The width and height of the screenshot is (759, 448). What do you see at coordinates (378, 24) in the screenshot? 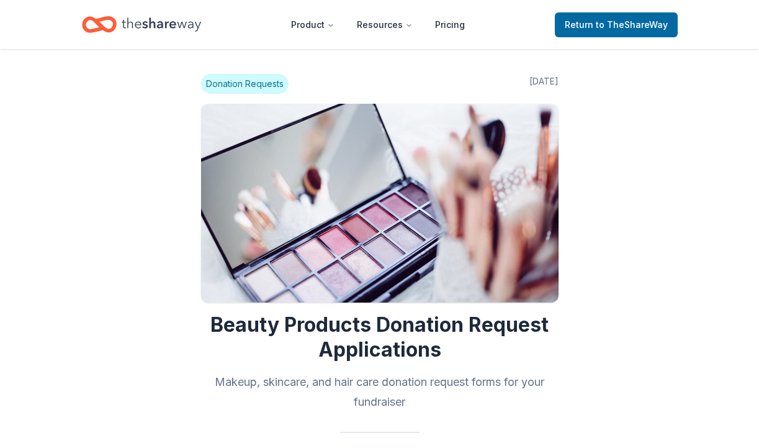
I see `nav: Main` at bounding box center [378, 24].